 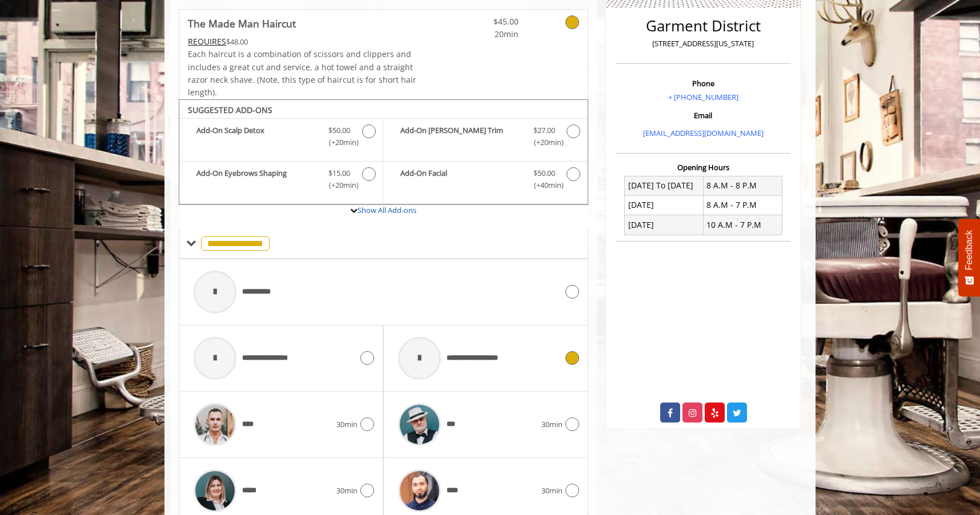 I want to click on td: 8 A.M - 8 P.M, so click(x=743, y=186).